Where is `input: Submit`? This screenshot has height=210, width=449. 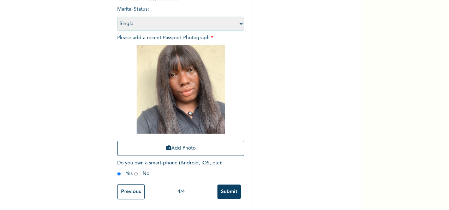
input: Submit is located at coordinates (229, 191).